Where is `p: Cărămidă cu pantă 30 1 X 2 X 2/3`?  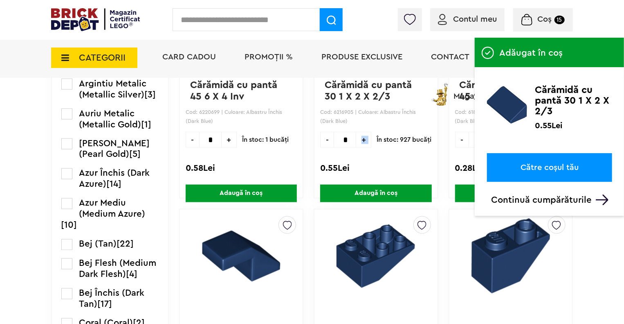
p: Cărămidă cu pantă 30 1 X 2 X 2/3 is located at coordinates (574, 101).